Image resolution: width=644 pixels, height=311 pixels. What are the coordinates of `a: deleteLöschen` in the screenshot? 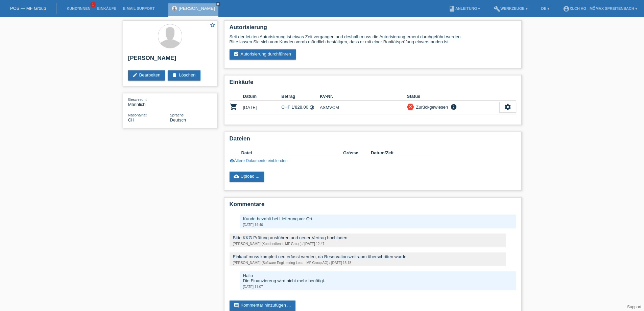 It's located at (184, 75).